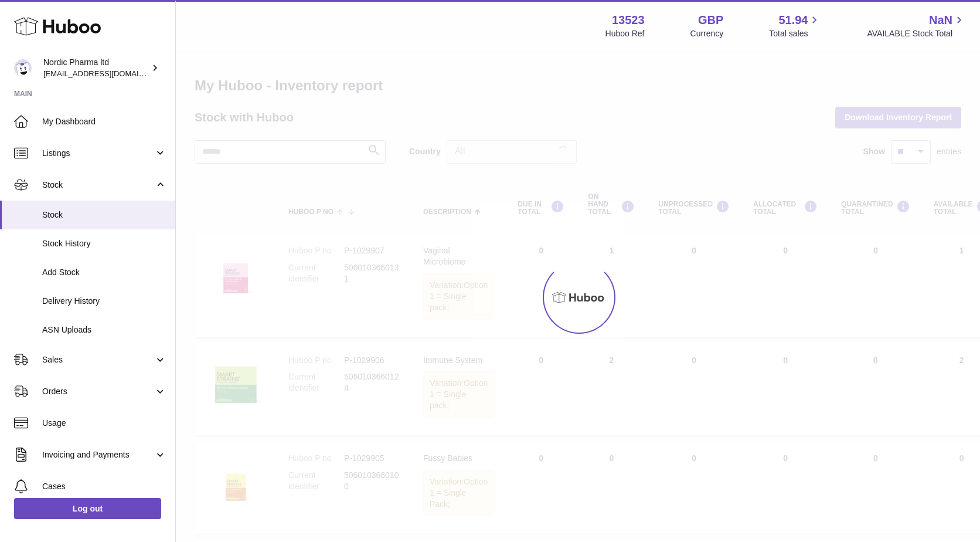 The image size is (980, 542). Describe the element at coordinates (795, 34) in the screenshot. I see `span: Total sales` at that location.